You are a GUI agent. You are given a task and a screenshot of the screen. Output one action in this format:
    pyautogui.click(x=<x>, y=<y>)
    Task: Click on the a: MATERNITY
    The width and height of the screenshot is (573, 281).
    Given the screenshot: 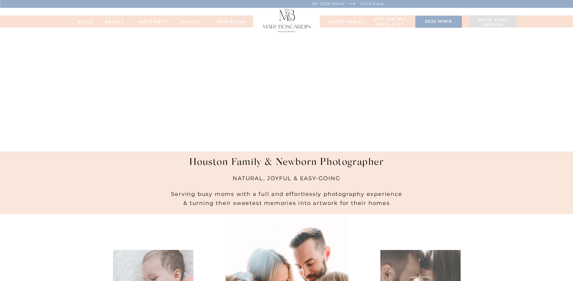 What is the action you would take?
    pyautogui.click(x=150, y=21)
    